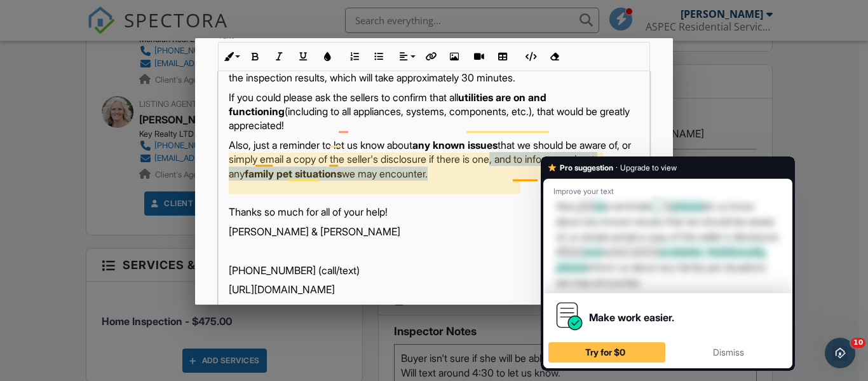 This screenshot has height=381, width=868. I want to click on button: Insert Link (Ctrl+K), so click(431, 57).